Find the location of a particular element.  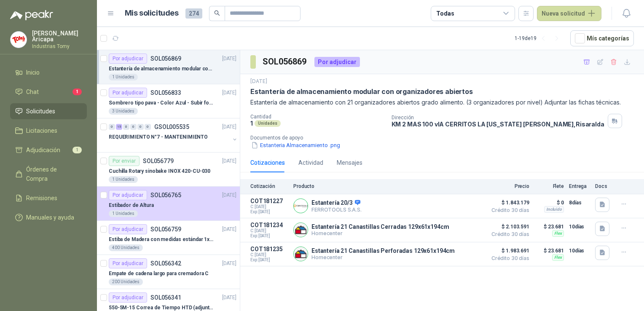

p: SOL056342 is located at coordinates (166, 264).